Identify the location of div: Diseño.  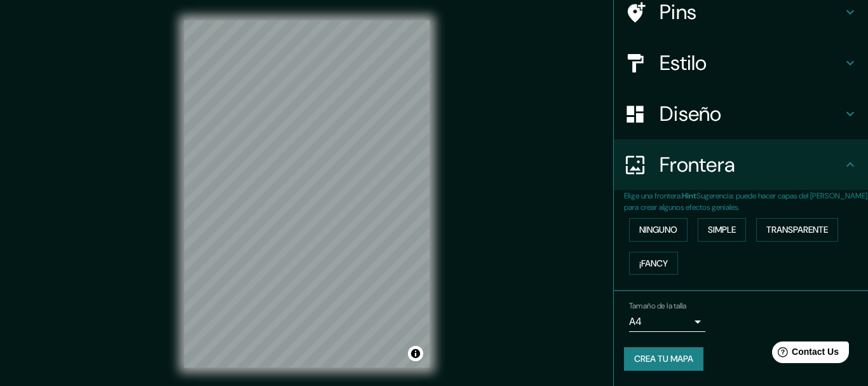
(741, 113).